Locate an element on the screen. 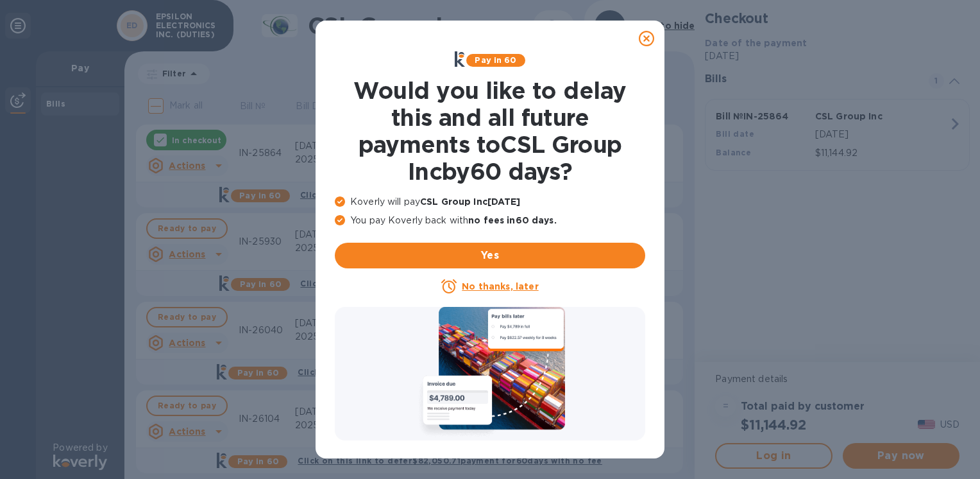  p: Koverly will pay is located at coordinates (490, 202).